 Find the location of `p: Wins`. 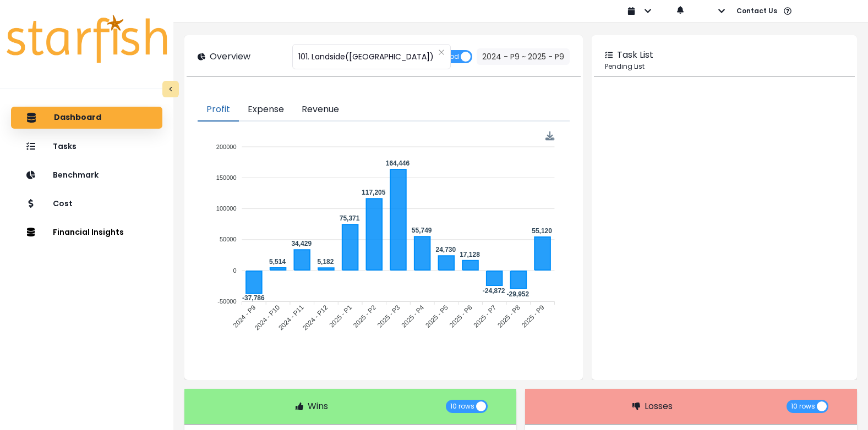

p: Wins is located at coordinates (318, 407).